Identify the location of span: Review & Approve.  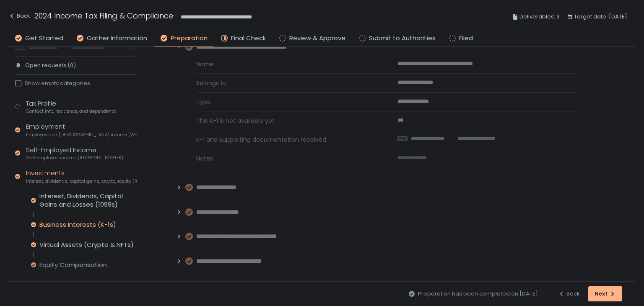
(318, 38).